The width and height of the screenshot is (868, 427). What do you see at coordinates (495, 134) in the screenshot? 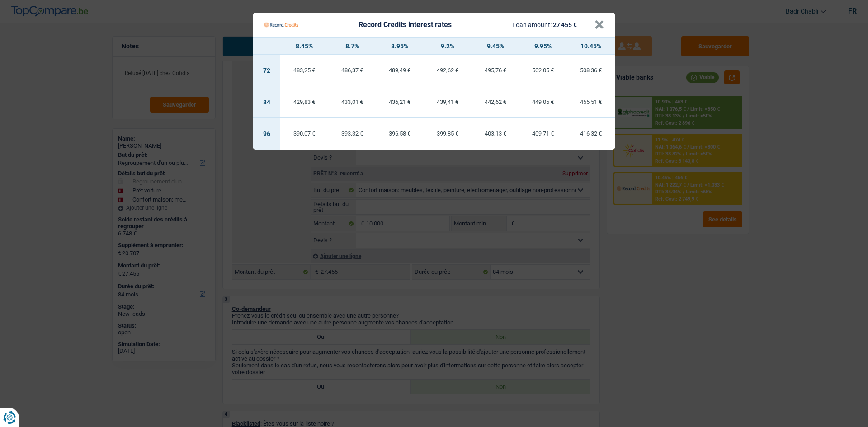
I see `div: 403,13 €` at bounding box center [495, 134].